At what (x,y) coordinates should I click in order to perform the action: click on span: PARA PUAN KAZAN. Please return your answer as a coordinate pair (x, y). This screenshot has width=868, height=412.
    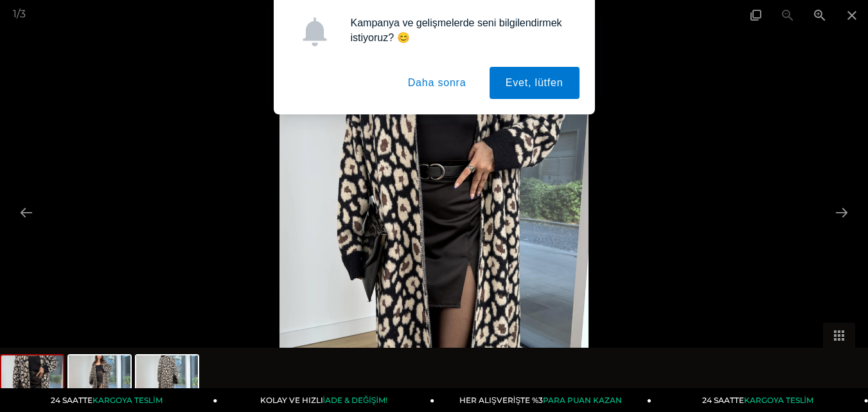
    Looking at the image, I should click on (582, 400).